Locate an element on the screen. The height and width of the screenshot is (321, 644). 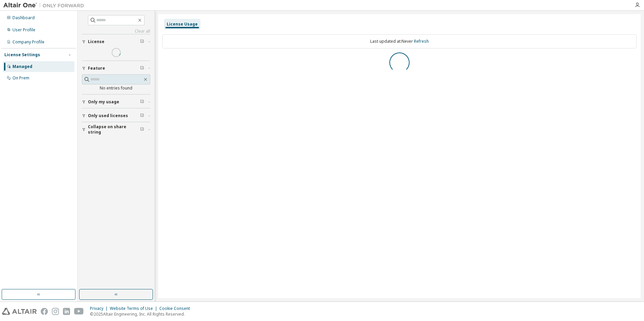
button: Only my usage is located at coordinates (116, 102).